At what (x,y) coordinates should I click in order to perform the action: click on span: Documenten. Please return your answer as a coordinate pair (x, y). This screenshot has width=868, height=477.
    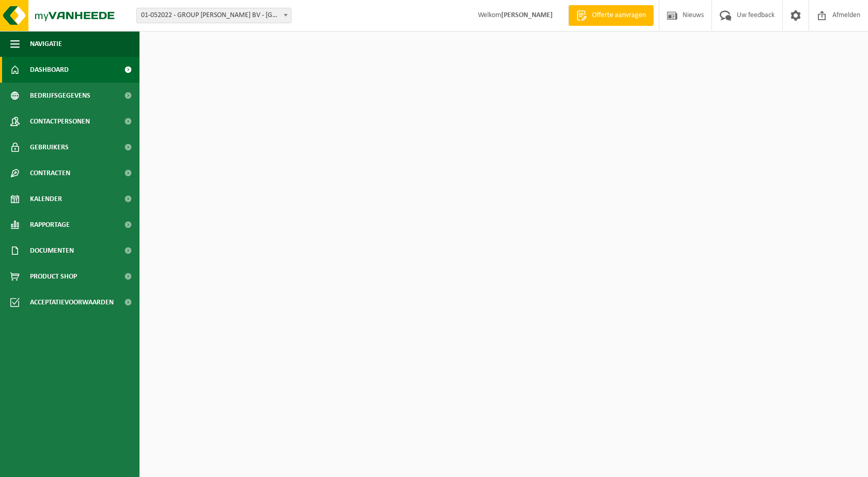
    Looking at the image, I should click on (52, 251).